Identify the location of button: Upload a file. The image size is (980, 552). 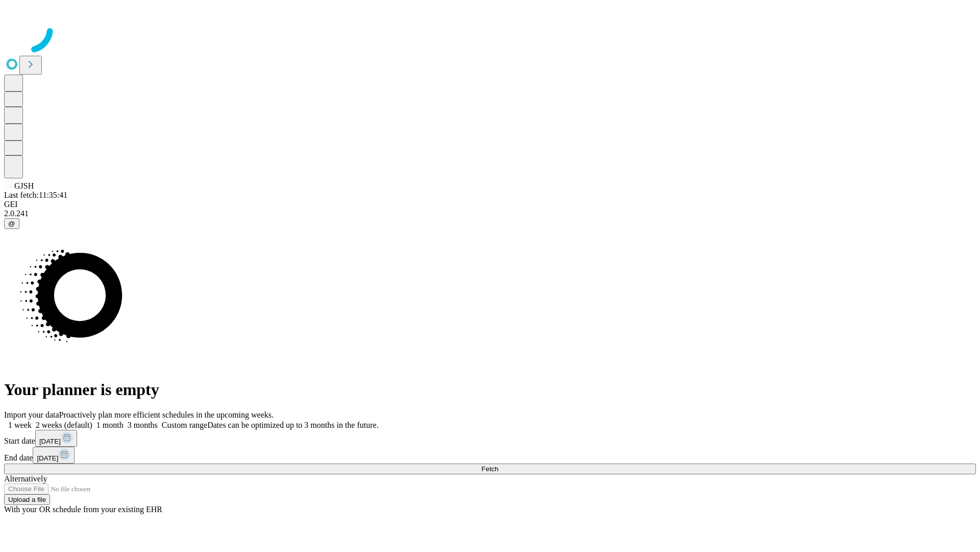
(27, 499).